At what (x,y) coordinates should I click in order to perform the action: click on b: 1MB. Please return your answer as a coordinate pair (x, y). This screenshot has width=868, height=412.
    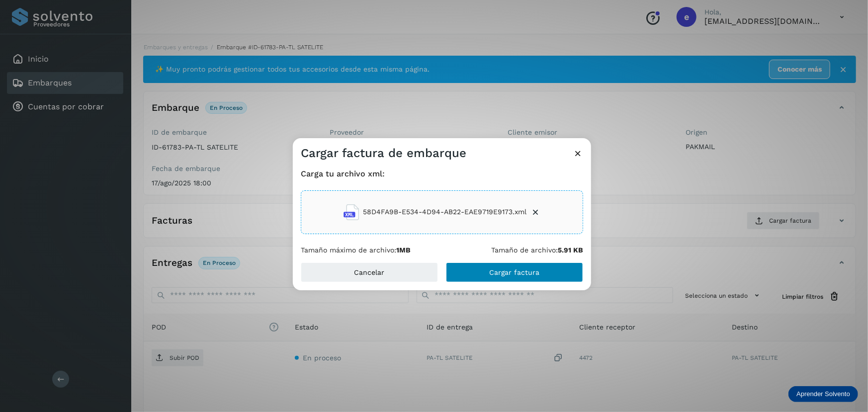
    Looking at the image, I should click on (403, 250).